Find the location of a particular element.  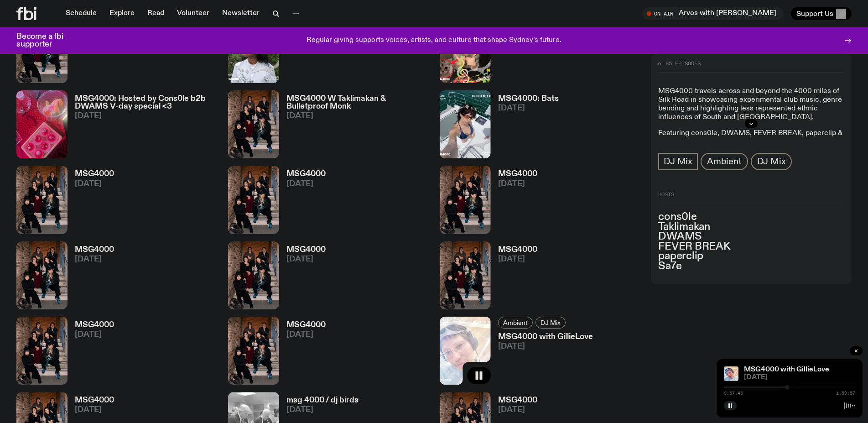

a: MSG4000 with GillieLove is located at coordinates (786, 370).